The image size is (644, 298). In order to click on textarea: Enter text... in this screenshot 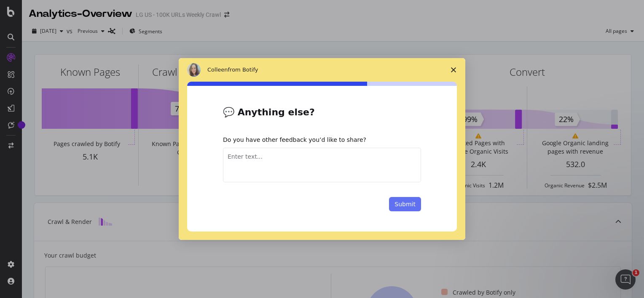, I will do `click(322, 165)`.